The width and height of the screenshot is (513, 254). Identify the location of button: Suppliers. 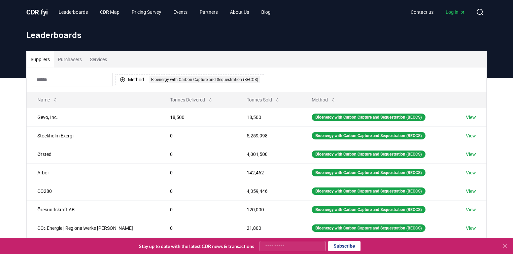
(40, 60).